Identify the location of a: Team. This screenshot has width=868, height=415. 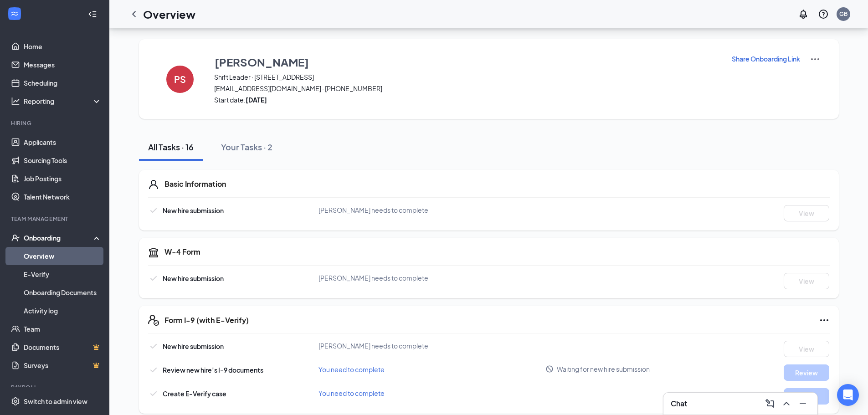
(63, 329).